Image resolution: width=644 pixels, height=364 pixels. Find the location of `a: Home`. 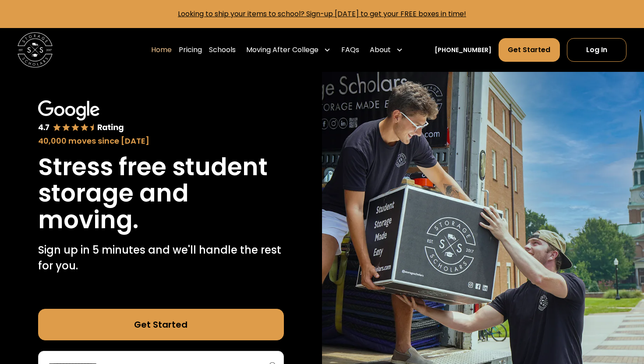

a: Home is located at coordinates (161, 50).